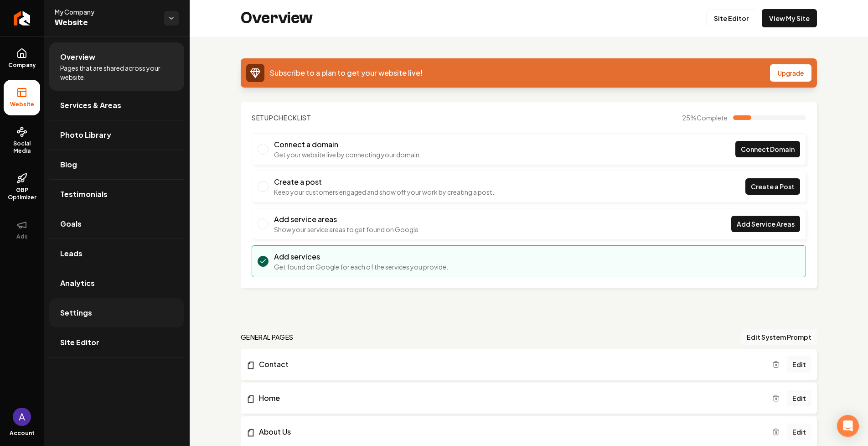 This screenshot has width=868, height=446. I want to click on button: Upgrade, so click(790, 73).